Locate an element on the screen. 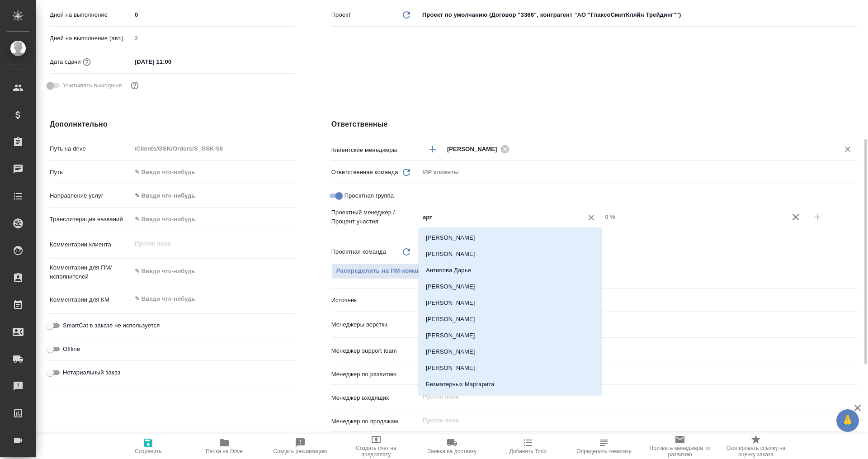  span: Призвать менеджера по развитию is located at coordinates (680, 451).